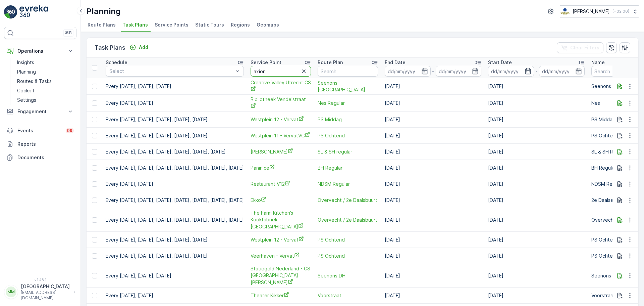 The width and height of the screenshot is (644, 306). I want to click on a: Restaurant V12, so click(281, 184).